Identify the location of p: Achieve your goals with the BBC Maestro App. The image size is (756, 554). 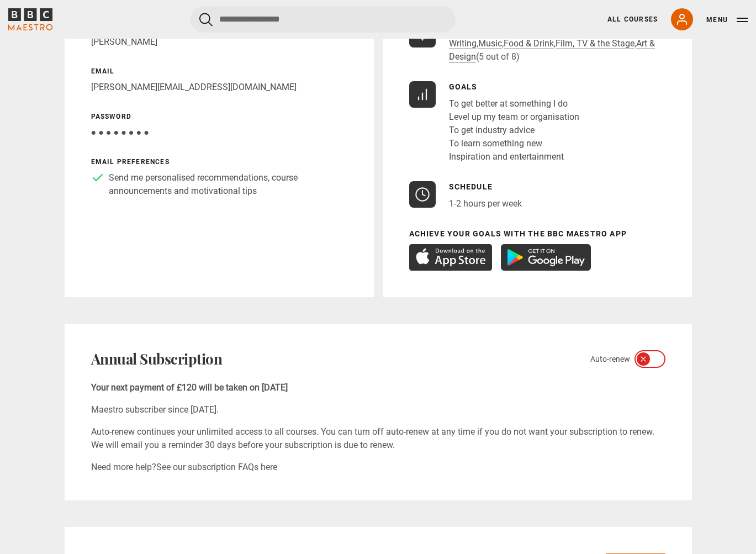
(537, 234).